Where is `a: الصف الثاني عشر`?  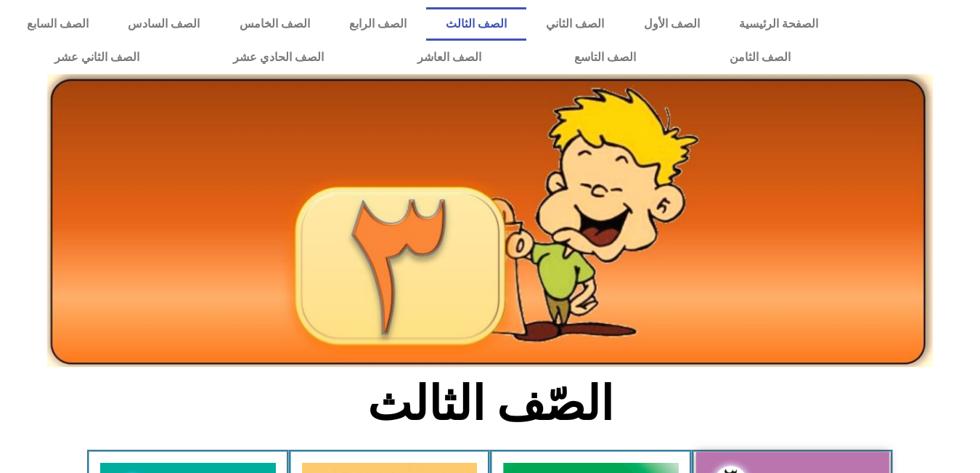 a: الصف الثاني عشر is located at coordinates (97, 58).